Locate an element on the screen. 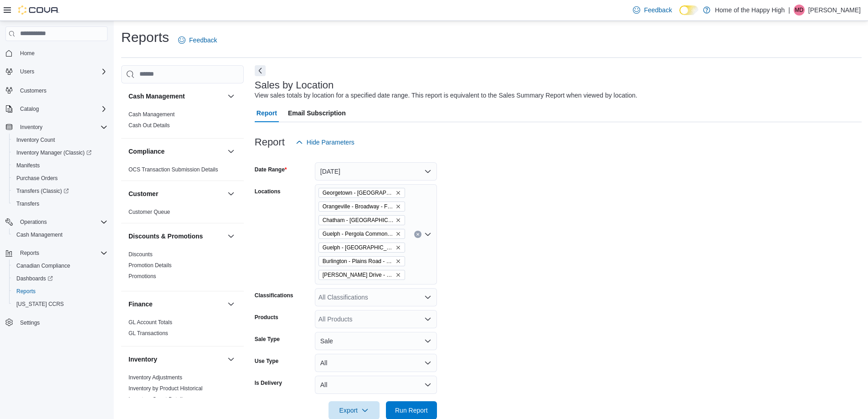 This screenshot has height=419, width=868. button: Remove Georgetown - Mountainview - Fire & Flower from selection in this group is located at coordinates (398, 193).